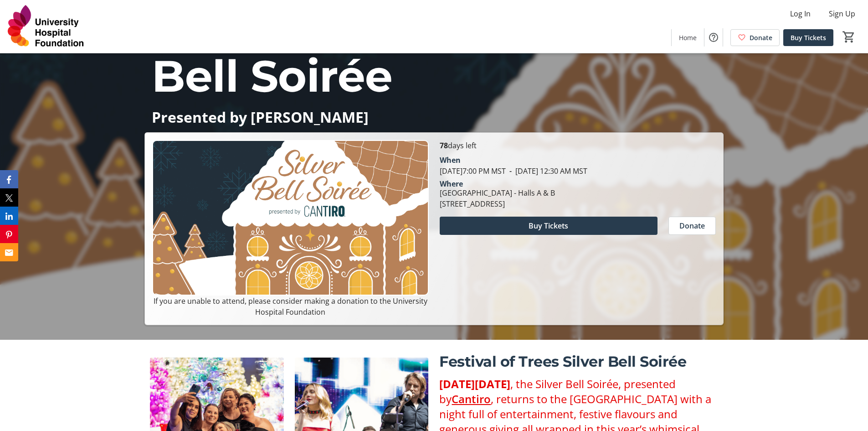  I want to click on button: Buy Tickets, so click(548, 226).